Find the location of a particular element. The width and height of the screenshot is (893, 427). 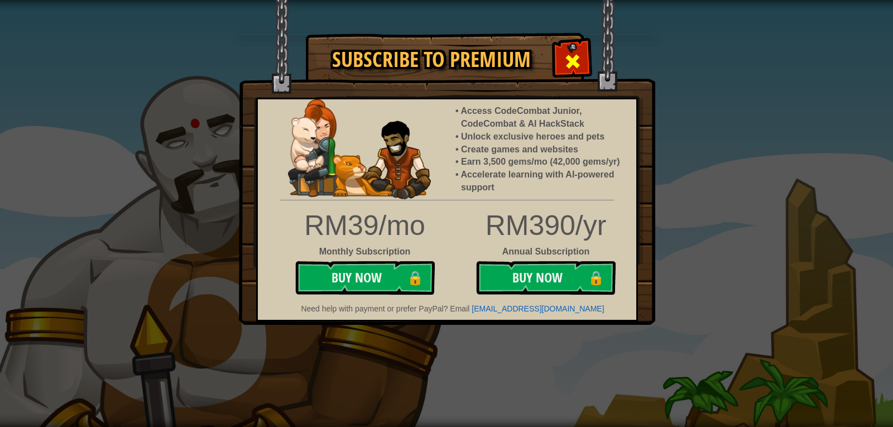

h1: Subscribe to Premium is located at coordinates (431, 60).